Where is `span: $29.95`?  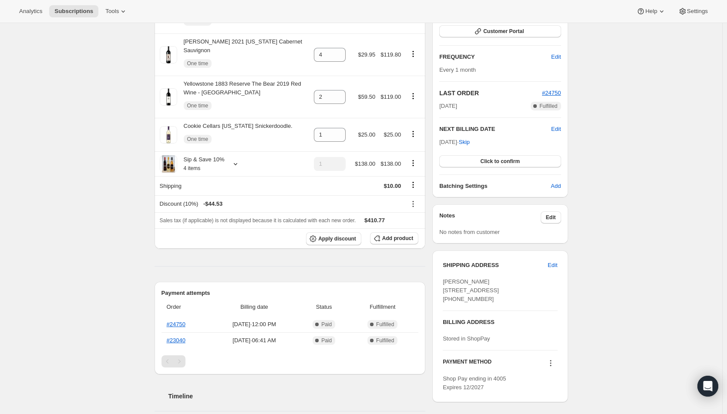
span: $29.95 is located at coordinates (366, 54).